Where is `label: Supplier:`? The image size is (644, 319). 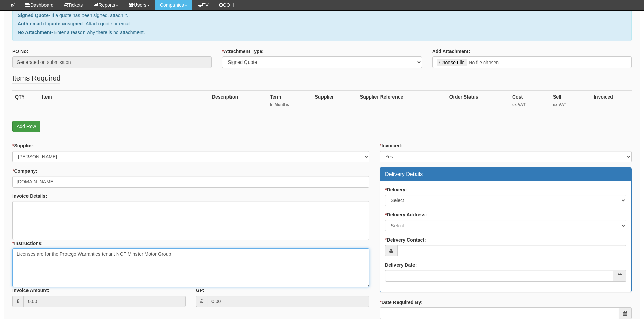 label: Supplier: is located at coordinates (23, 146).